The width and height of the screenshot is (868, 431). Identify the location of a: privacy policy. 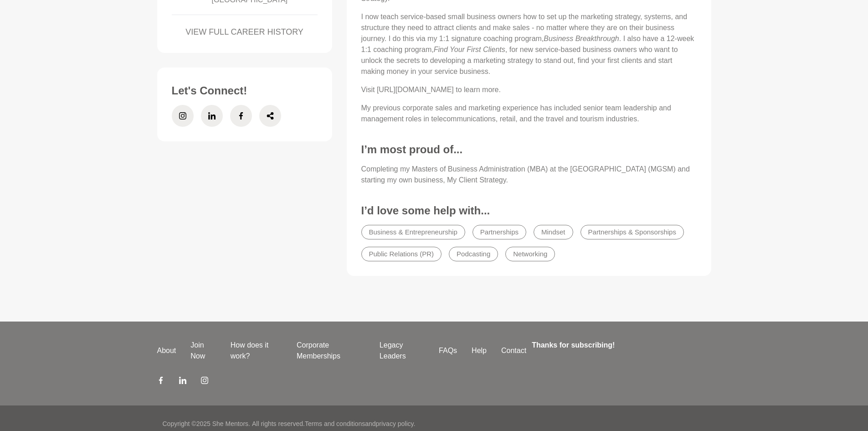
(395, 423).